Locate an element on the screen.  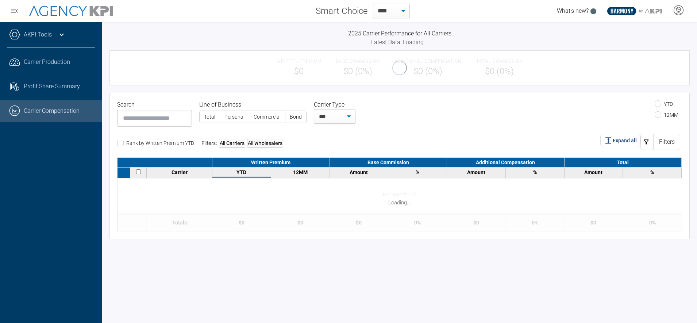
label: 12MM is located at coordinates (666, 115).